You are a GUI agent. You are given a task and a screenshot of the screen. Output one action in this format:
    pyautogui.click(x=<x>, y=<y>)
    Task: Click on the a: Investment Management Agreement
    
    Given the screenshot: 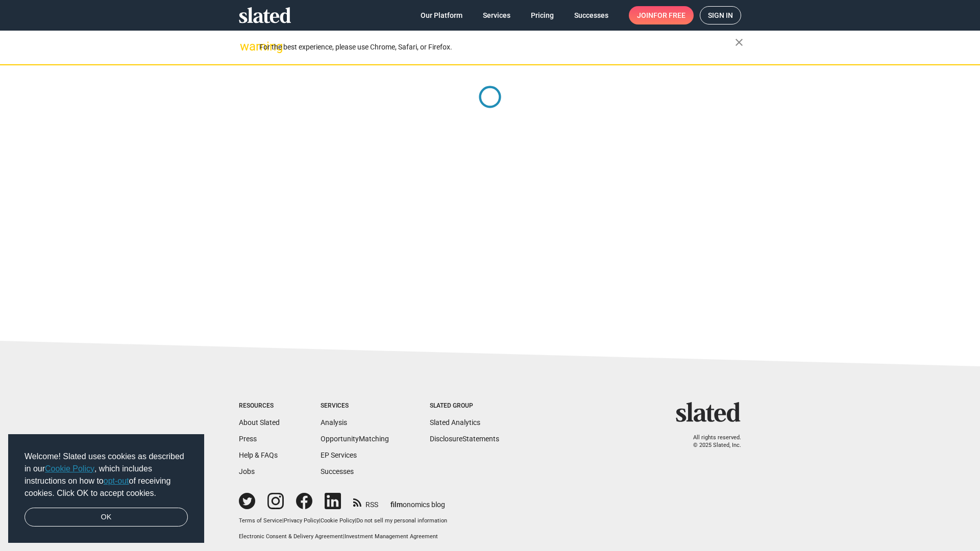 What is the action you would take?
    pyautogui.click(x=391, y=536)
    